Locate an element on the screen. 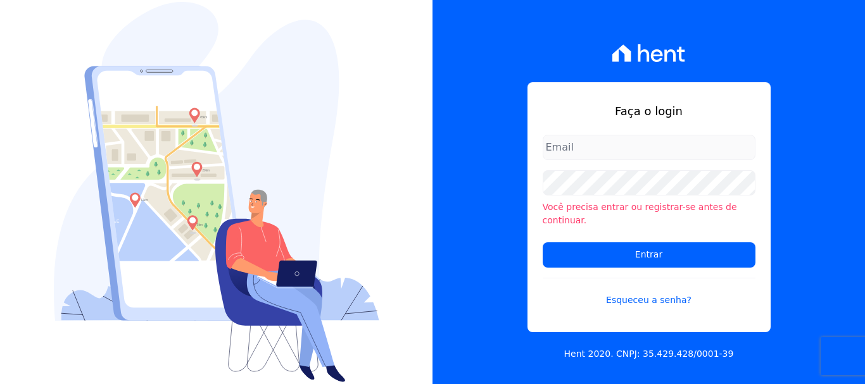 Image resolution: width=865 pixels, height=384 pixels. input: Entrar is located at coordinates (649, 255).